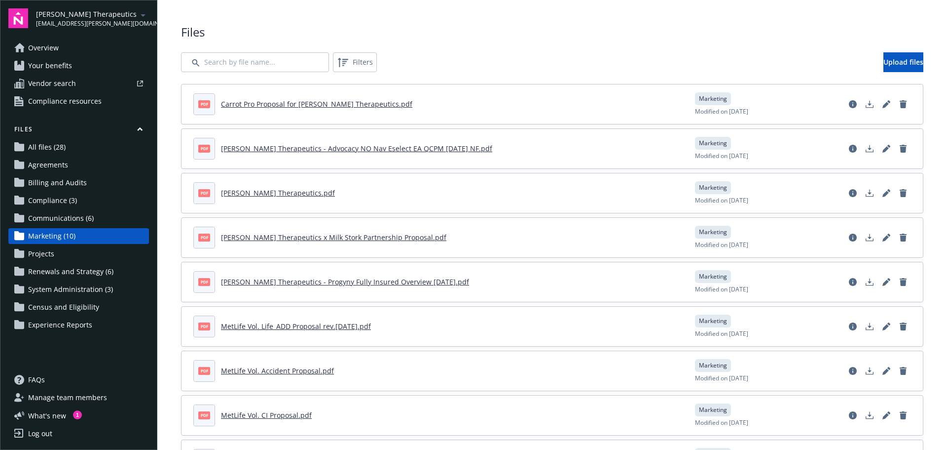 The image size is (947, 450). What do you see at coordinates (45, 415) in the screenshot?
I see `button: What's new1` at bounding box center [45, 415].